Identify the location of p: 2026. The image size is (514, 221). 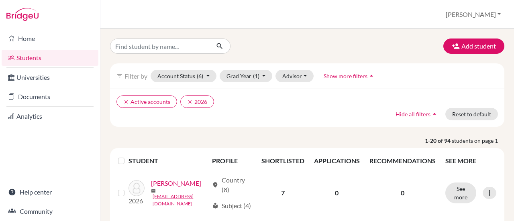
(136, 201).